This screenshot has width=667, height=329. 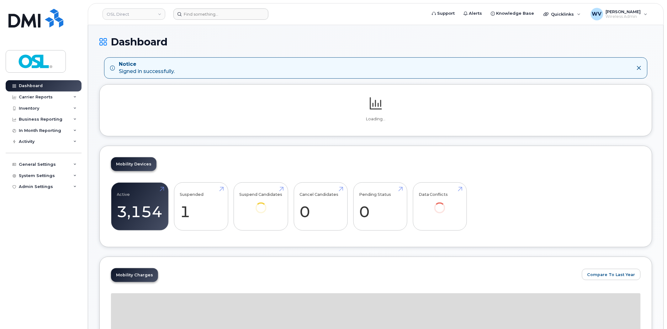 I want to click on a: Mobility Charges, so click(x=135, y=275).